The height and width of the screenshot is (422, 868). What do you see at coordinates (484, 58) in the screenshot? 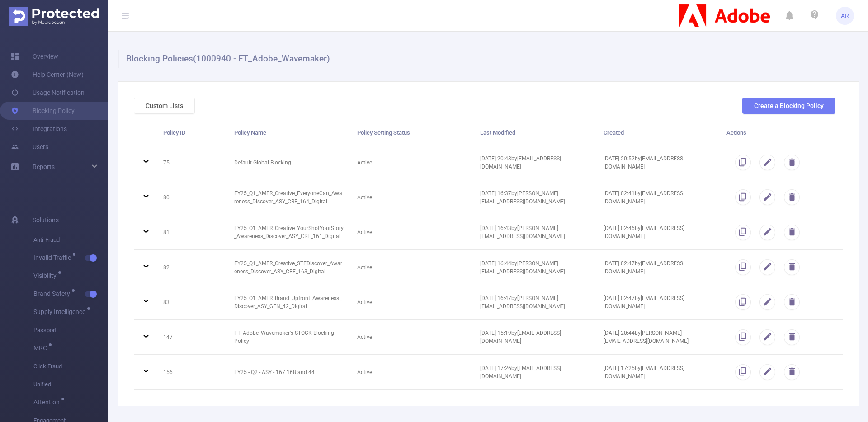
I see `h1: Blocking Policies (1000940 - FT_Adobe_Wavemaker)` at bounding box center [484, 58].